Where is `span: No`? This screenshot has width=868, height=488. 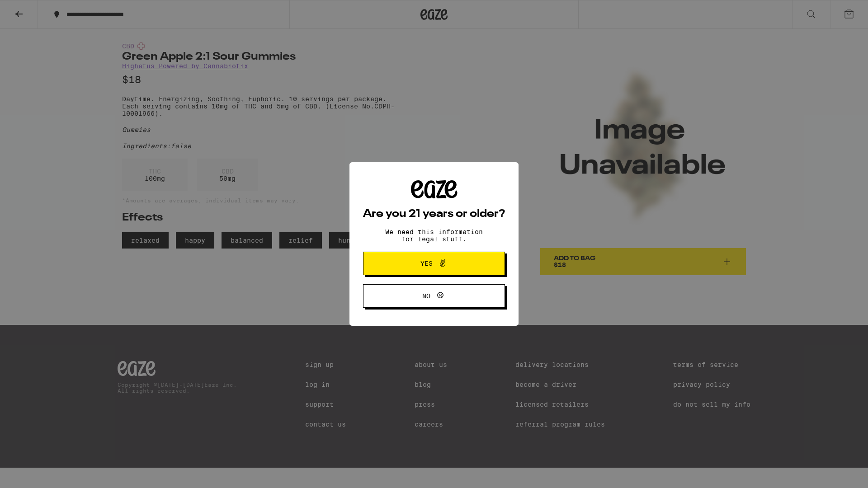 span: No is located at coordinates (426, 296).